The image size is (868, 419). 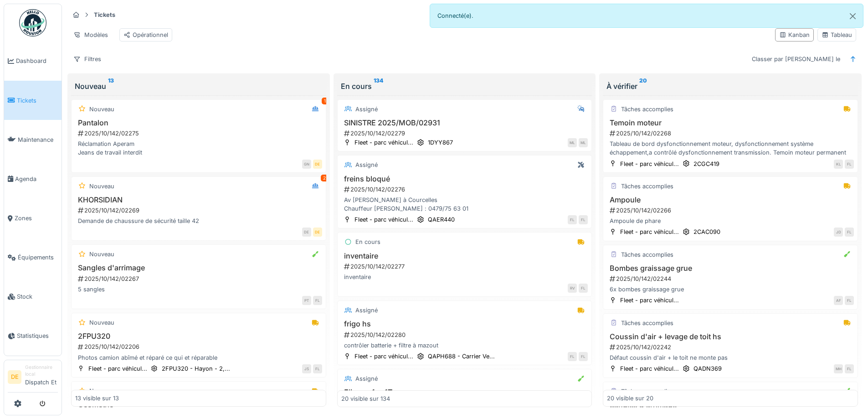 What do you see at coordinates (199, 148) in the screenshot?
I see `div: Réclamation Aperam Jeans de travail interdit` at bounding box center [199, 148].